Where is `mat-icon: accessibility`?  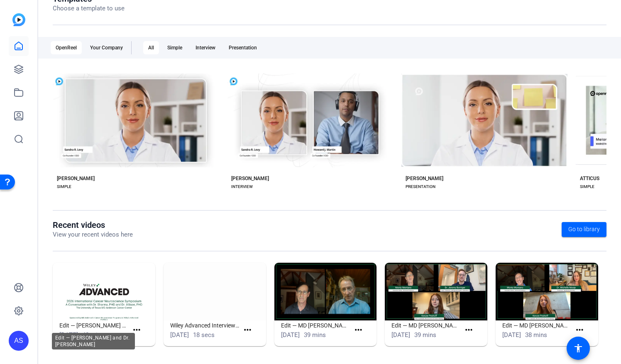
mat-icon: accessibility is located at coordinates (578, 348).